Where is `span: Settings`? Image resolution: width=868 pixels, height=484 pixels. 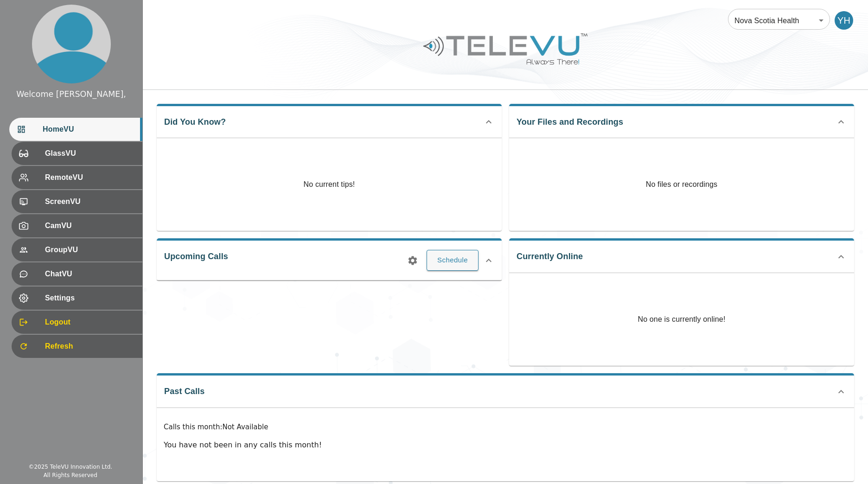 span: Settings is located at coordinates (90, 298).